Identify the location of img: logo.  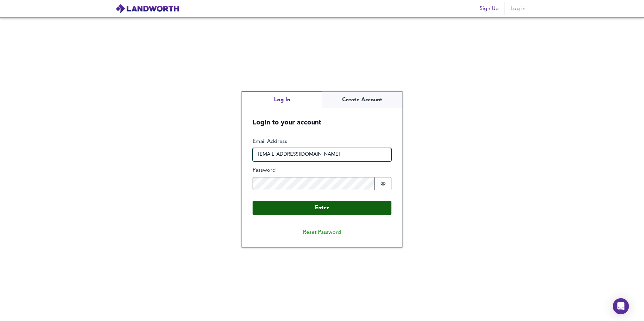
(148, 9).